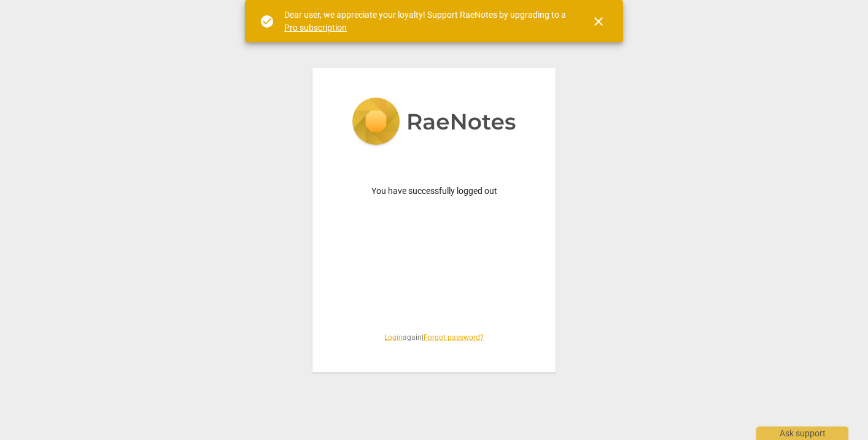  Describe the element at coordinates (267, 21) in the screenshot. I see `span: check_circle` at that location.